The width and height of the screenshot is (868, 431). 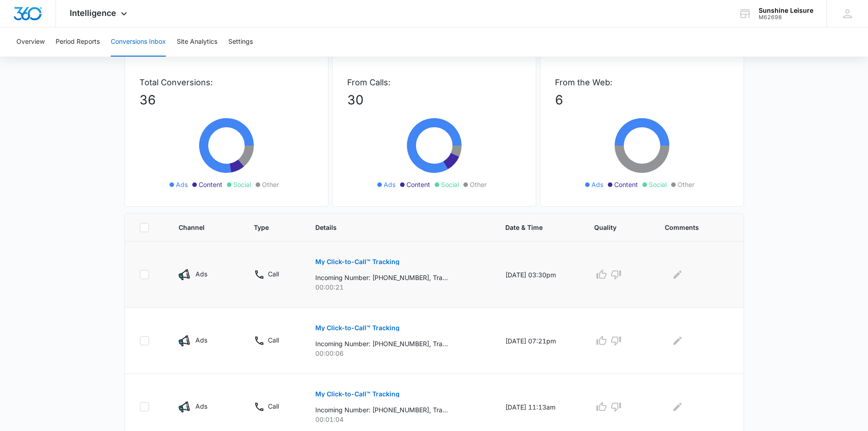 What do you see at coordinates (241, 42) in the screenshot?
I see `button: Settings` at bounding box center [241, 42].